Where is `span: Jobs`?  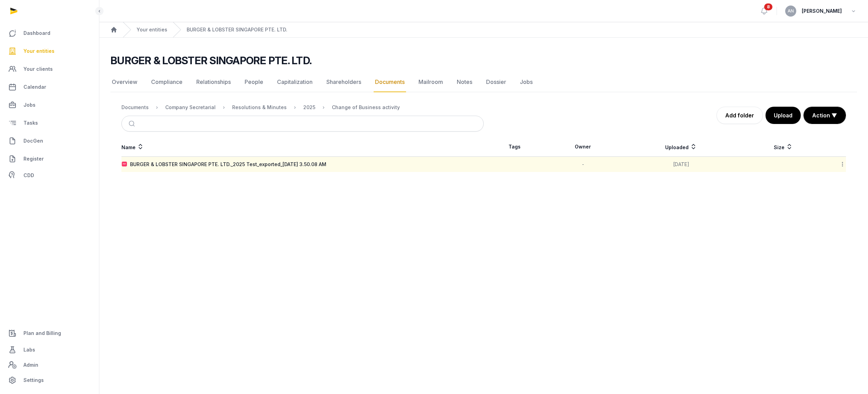 span: Jobs is located at coordinates (30, 105).